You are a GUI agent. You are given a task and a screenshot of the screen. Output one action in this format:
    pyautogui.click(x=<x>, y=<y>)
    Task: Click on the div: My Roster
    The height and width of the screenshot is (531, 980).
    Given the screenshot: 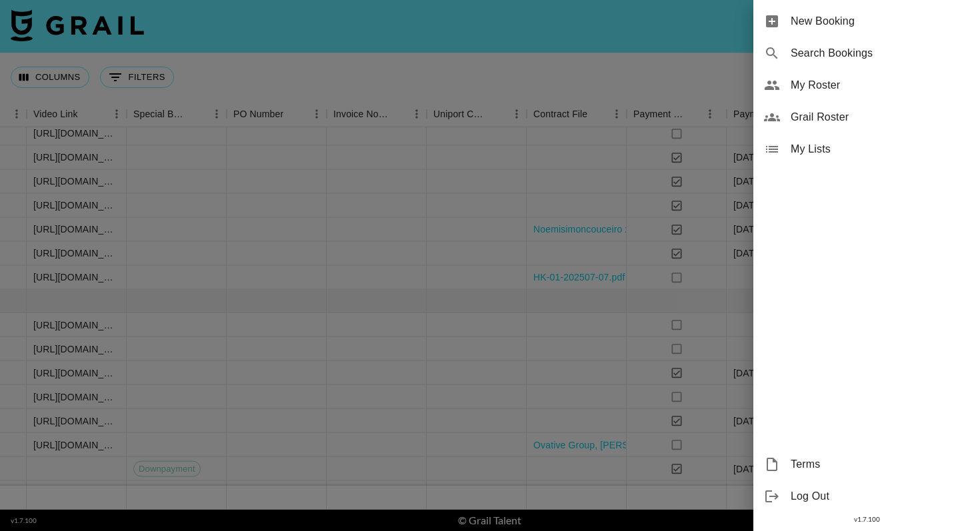 What is the action you would take?
    pyautogui.click(x=866, y=85)
    